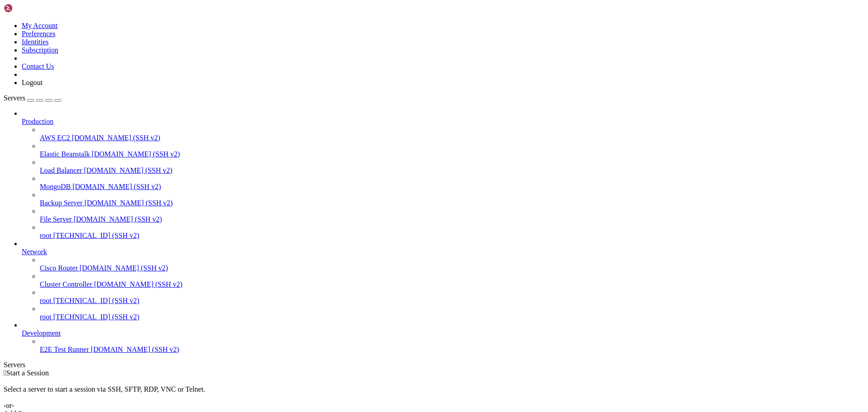  Describe the element at coordinates (38, 66) in the screenshot. I see `a: Contact Us` at that location.